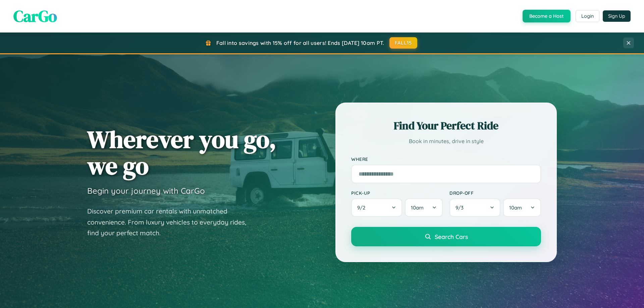  Describe the element at coordinates (446, 237) in the screenshot. I see `button: Search Cars` at that location.